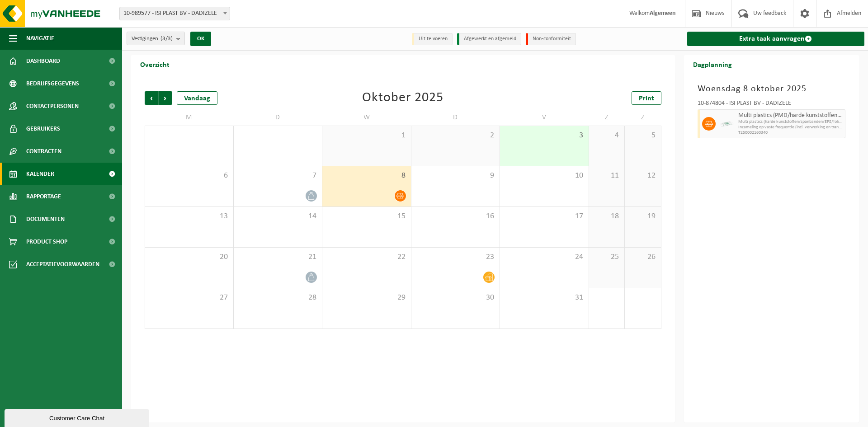 This screenshot has height=427, width=868. What do you see at coordinates (791, 127) in the screenshot?
I see `span: Inzameling op vaste frequentie (incl. verwerking en transport)` at bounding box center [791, 127].